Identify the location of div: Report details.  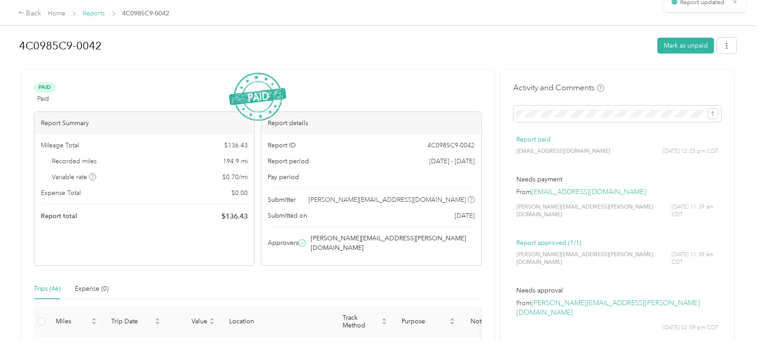
(371, 123).